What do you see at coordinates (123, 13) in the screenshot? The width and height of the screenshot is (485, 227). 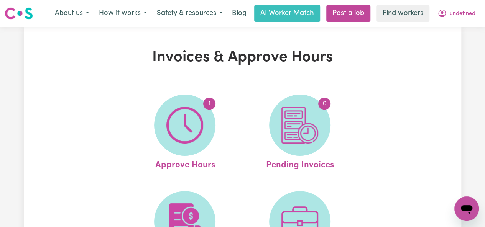 I see `button: How it works` at bounding box center [123, 13].